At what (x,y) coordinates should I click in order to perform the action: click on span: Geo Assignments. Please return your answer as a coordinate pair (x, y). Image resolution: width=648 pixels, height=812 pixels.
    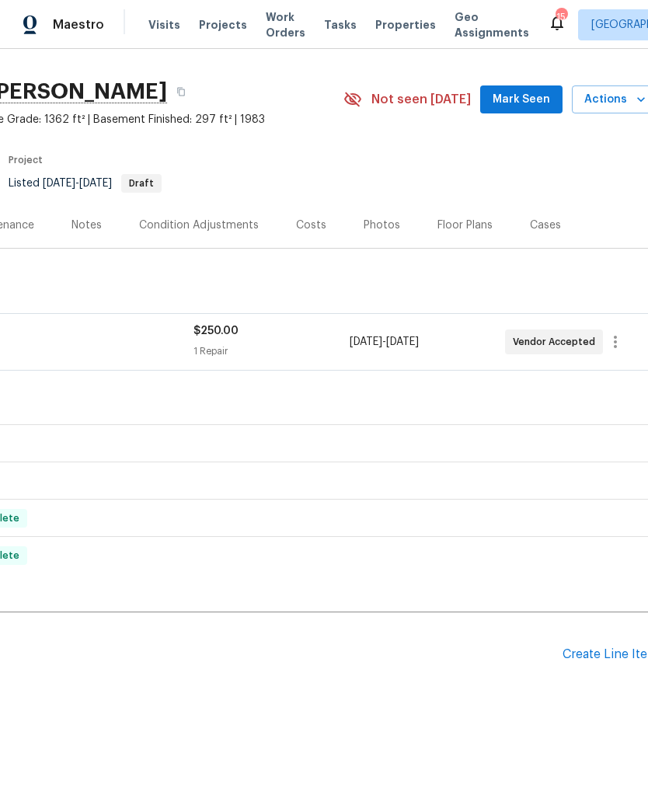
    Looking at the image, I should click on (492, 25).